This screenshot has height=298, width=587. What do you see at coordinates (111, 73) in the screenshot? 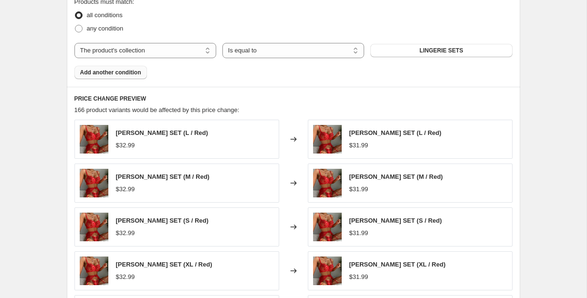
I see `button: Add another condition` at bounding box center [111, 73].